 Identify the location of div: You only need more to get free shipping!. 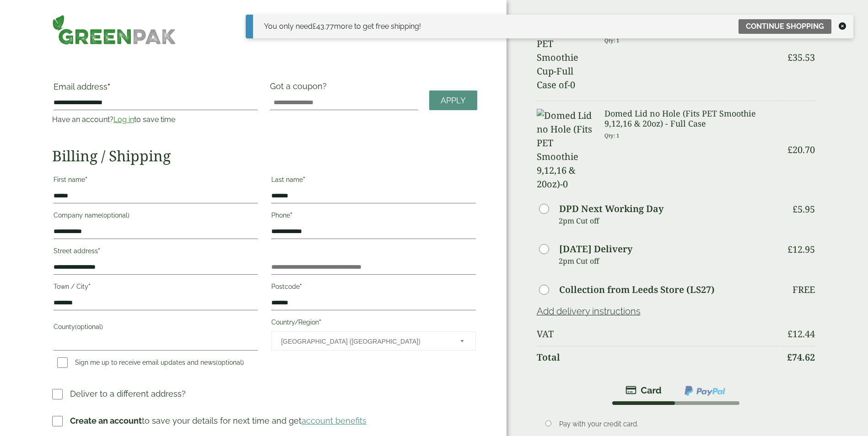
(342, 27).